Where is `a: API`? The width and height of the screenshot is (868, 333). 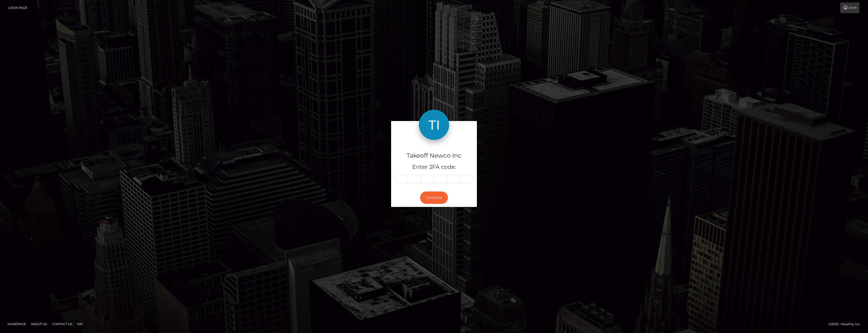 a: API is located at coordinates (80, 324).